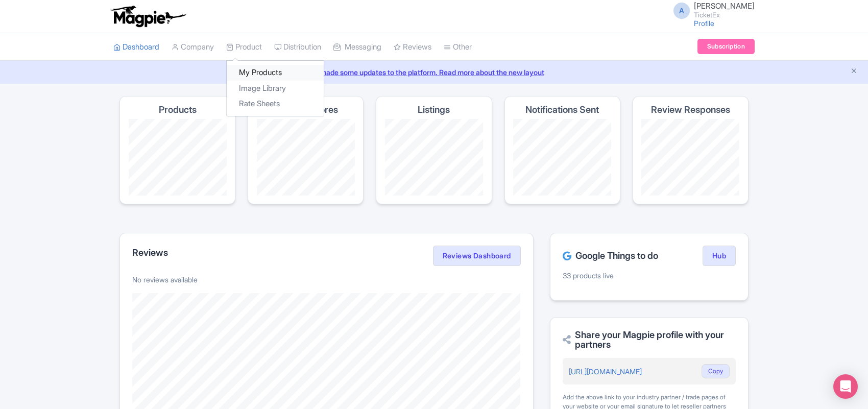 This screenshot has height=409, width=868. What do you see at coordinates (610, 255) in the screenshot?
I see `h2: Google Things to do` at bounding box center [610, 255].